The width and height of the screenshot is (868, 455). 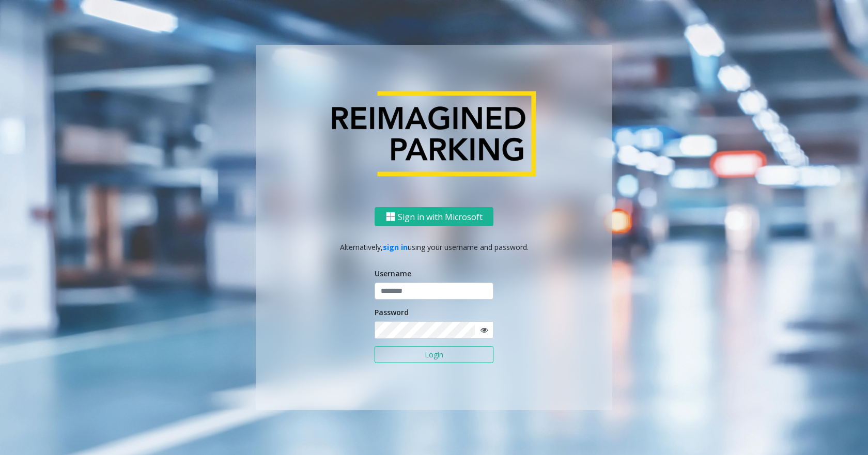 What do you see at coordinates (434, 247) in the screenshot?
I see `p: Alternatively, using your username and password.` at bounding box center [434, 247].